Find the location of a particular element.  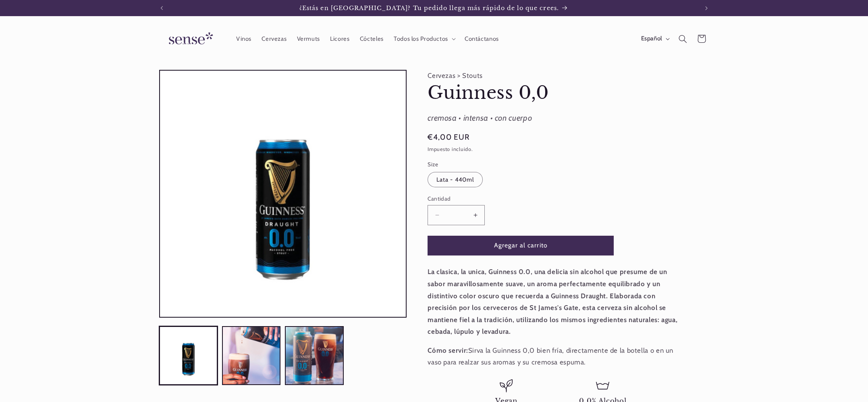

div: cremosa • intensa • con cuerpo is located at coordinates (554, 118).